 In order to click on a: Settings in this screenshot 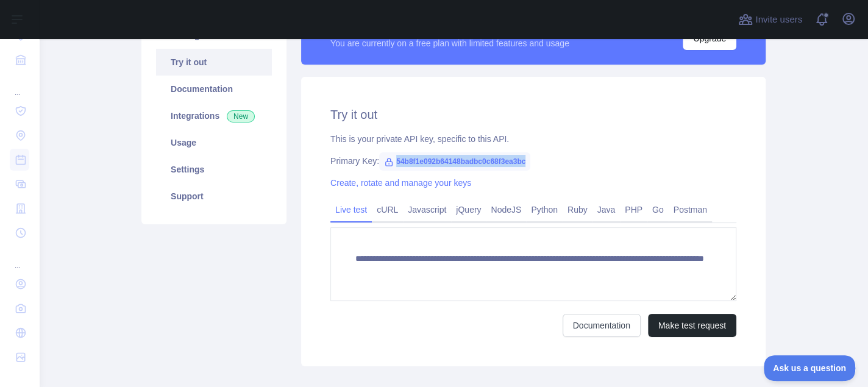, I will do `click(214, 169)`.